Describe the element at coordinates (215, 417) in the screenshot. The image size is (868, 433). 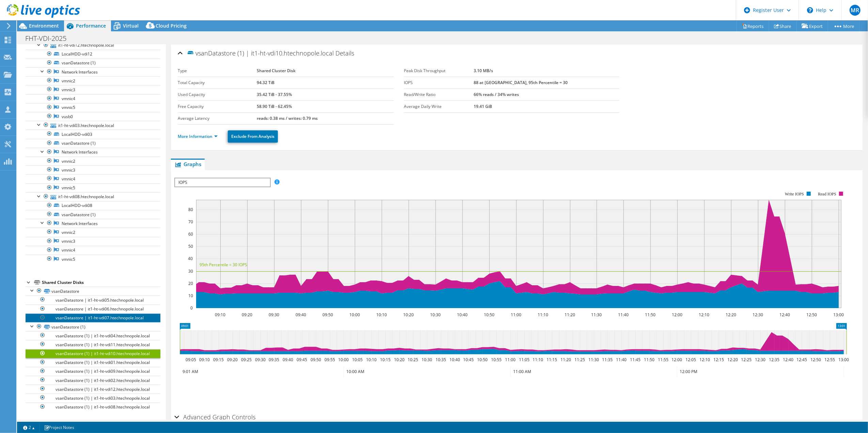
I see `h2: Advanced Graph Controls` at that location.